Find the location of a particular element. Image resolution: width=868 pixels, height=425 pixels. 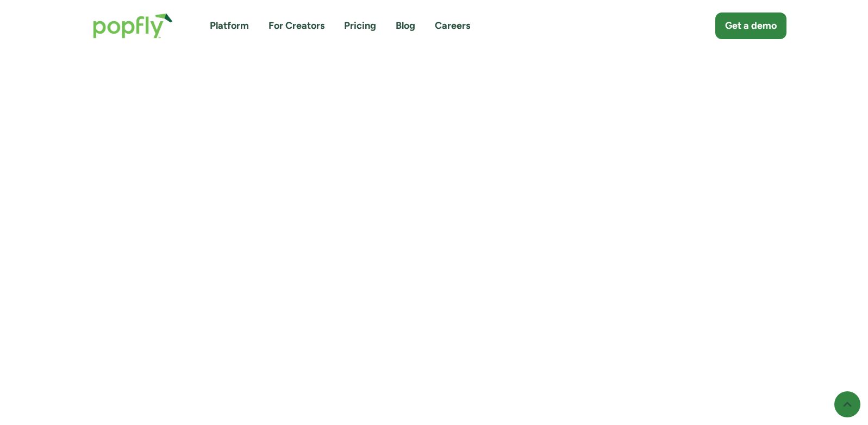

a: Get a demo is located at coordinates (751, 25).